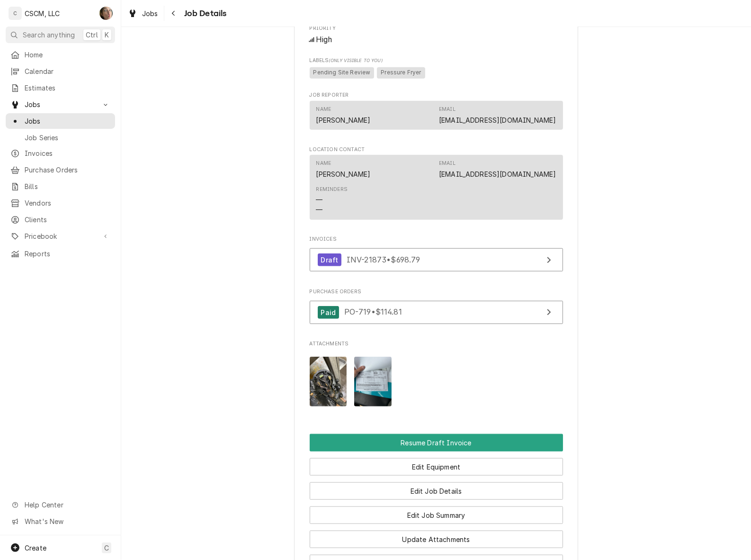 The image size is (751, 560). Describe the element at coordinates (60, 170) in the screenshot. I see `a: Purchase Orders` at that location.